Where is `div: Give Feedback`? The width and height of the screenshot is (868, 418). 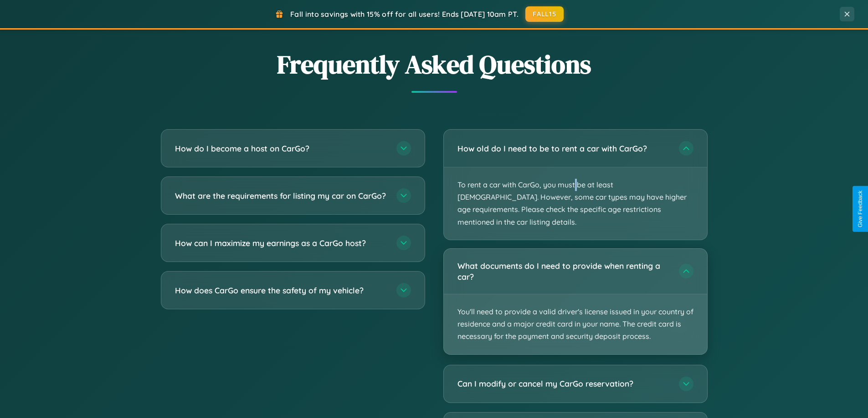
div: Give Feedback is located at coordinates (860, 209).